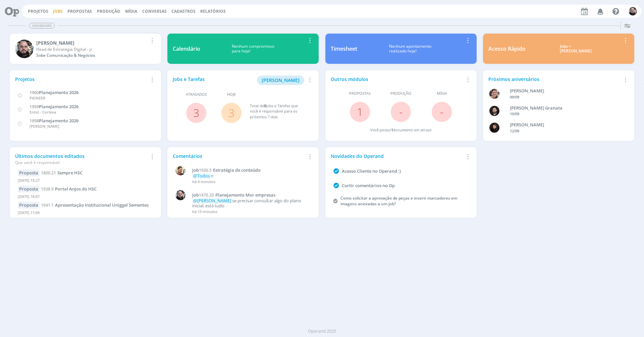  Describe the element at coordinates (515, 114) in the screenshot. I see `span: 10/09` at that location.